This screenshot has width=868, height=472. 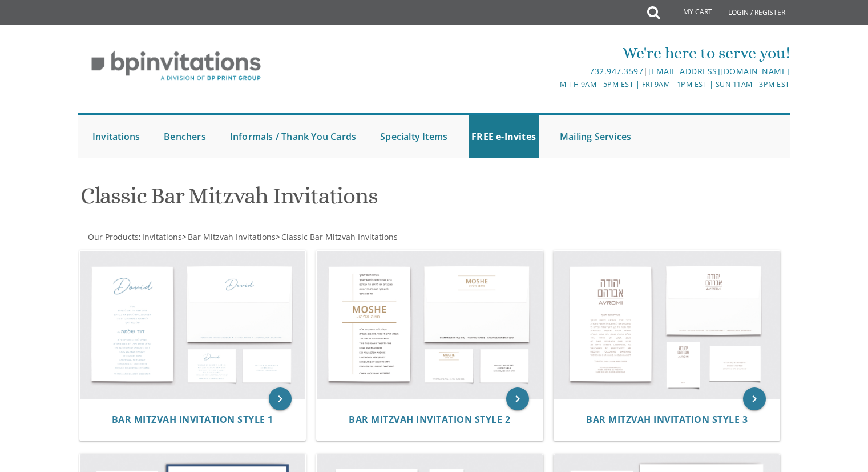 What do you see at coordinates (192, 419) in the screenshot?
I see `a: Bar Mitzvah Invitation Style 1` at bounding box center [192, 419].